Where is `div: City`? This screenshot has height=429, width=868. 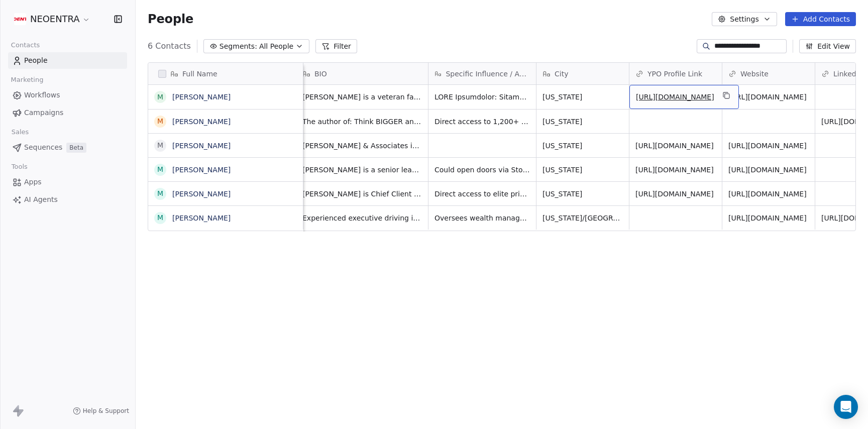 div: City is located at coordinates (583, 73).